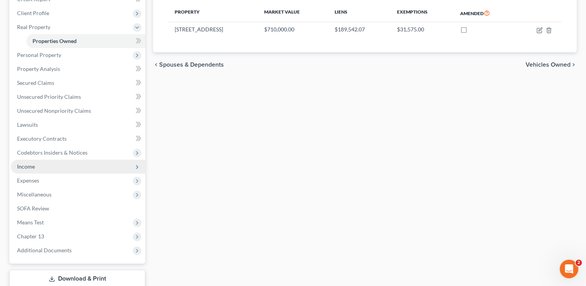 The height and width of the screenshot is (286, 586). Describe the element at coordinates (44, 250) in the screenshot. I see `span: Additional Documents` at that location.